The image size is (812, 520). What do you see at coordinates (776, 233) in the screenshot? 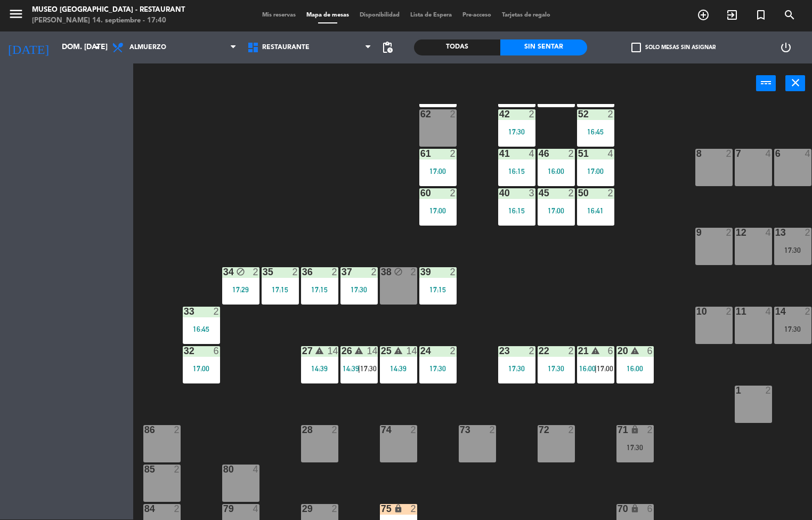
I see `div: 13` at bounding box center [776, 233].